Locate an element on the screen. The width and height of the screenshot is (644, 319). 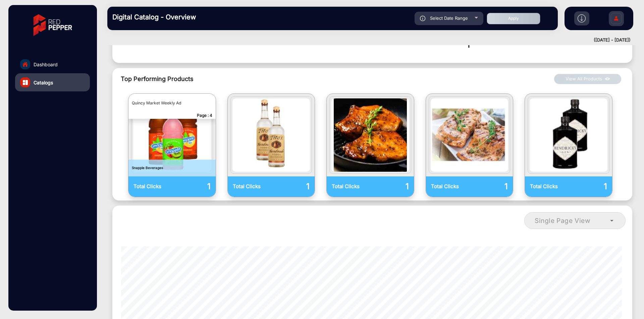
span: Catalogs is located at coordinates (43, 82).